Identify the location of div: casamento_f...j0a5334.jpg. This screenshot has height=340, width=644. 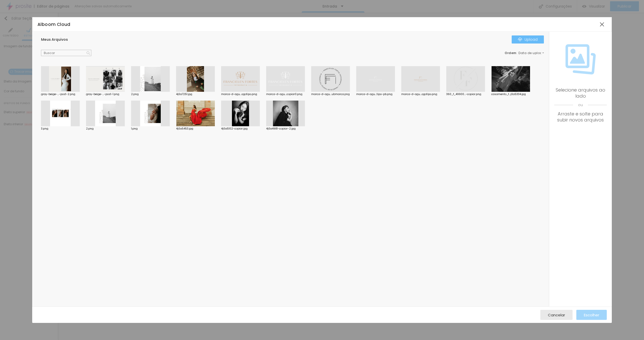
(511, 94).